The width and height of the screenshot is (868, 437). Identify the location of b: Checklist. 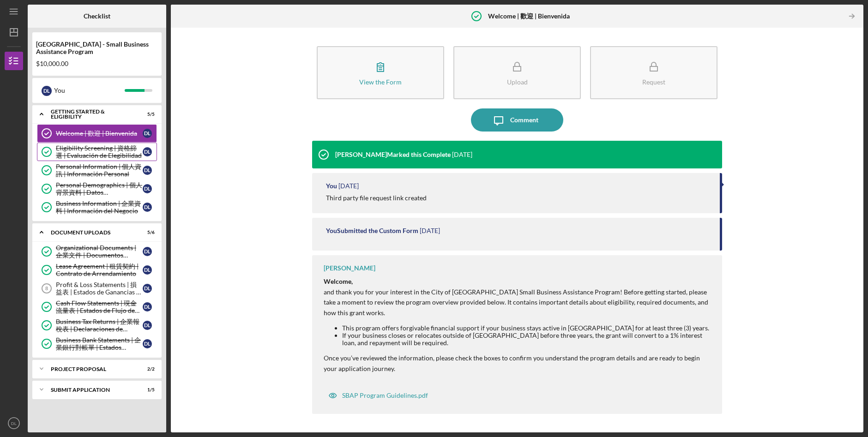
(97, 16).